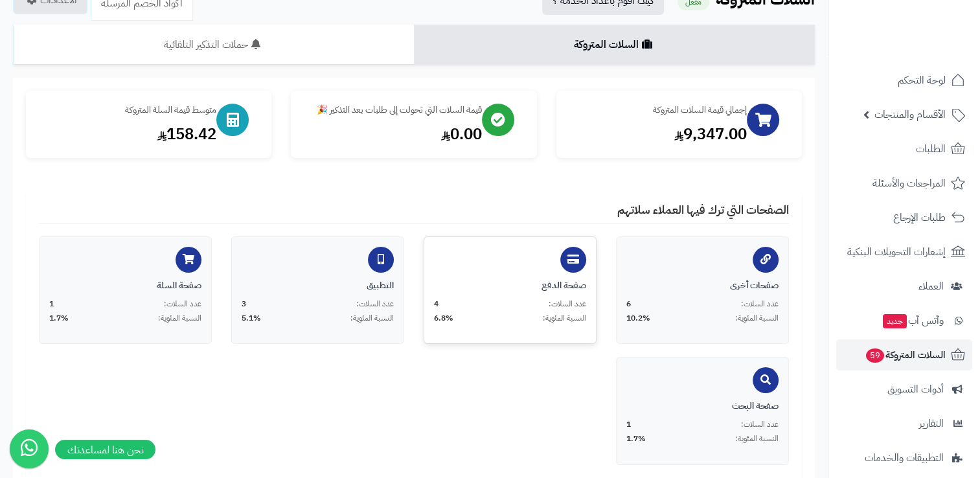  I want to click on div: التطبيق, so click(318, 286).